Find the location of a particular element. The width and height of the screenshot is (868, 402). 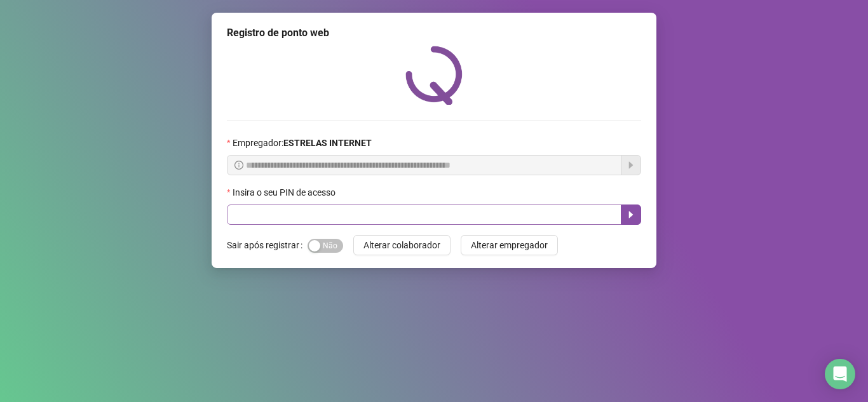

button: Alterar empregador is located at coordinates (509, 245).